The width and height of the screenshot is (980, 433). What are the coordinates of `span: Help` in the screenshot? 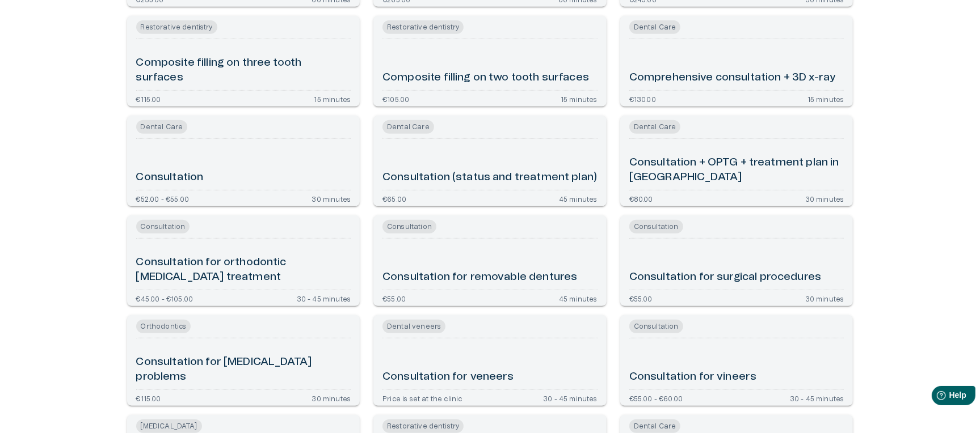 It's located at (66, 14).